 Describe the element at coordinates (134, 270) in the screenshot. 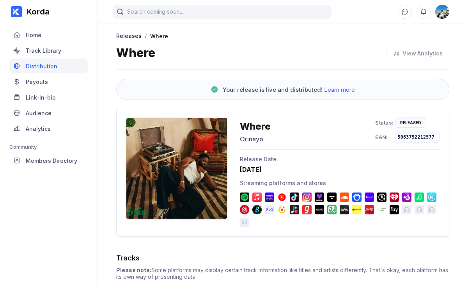

I see `b: Please note:` at that location.